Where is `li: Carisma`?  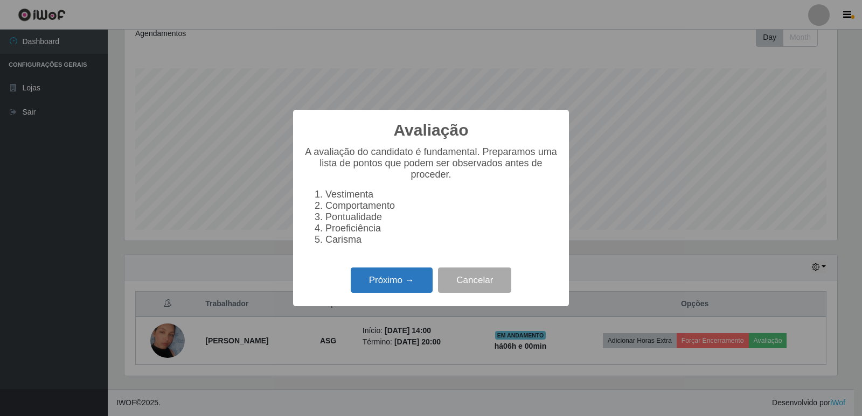 li: Carisma is located at coordinates (442, 240).